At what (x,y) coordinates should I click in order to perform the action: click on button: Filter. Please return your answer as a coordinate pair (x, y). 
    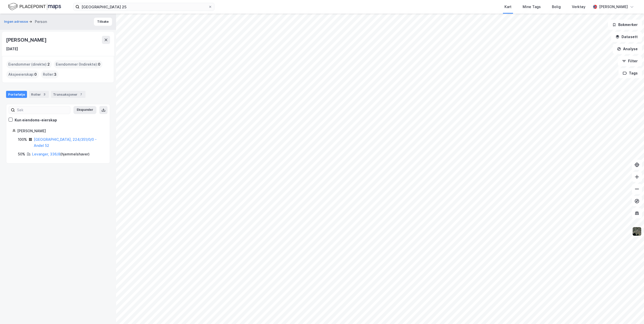
    Looking at the image, I should click on (630, 61).